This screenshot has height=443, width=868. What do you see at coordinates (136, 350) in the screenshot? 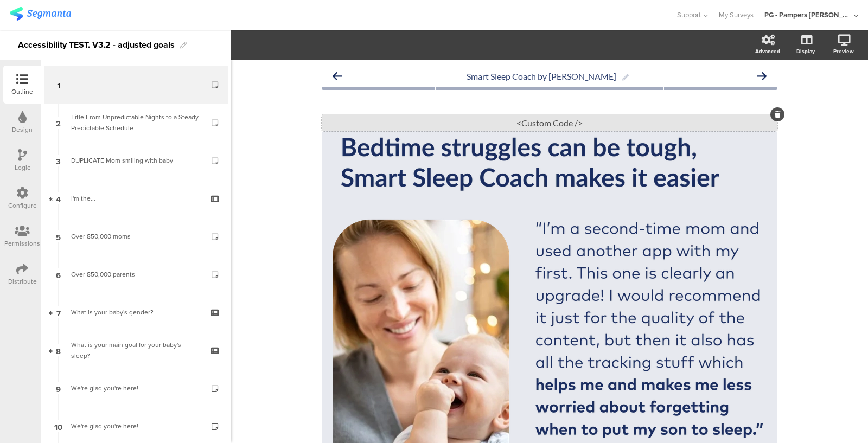
I see `div: What is your main goal for your baby's sleep?` at bounding box center [136, 350].